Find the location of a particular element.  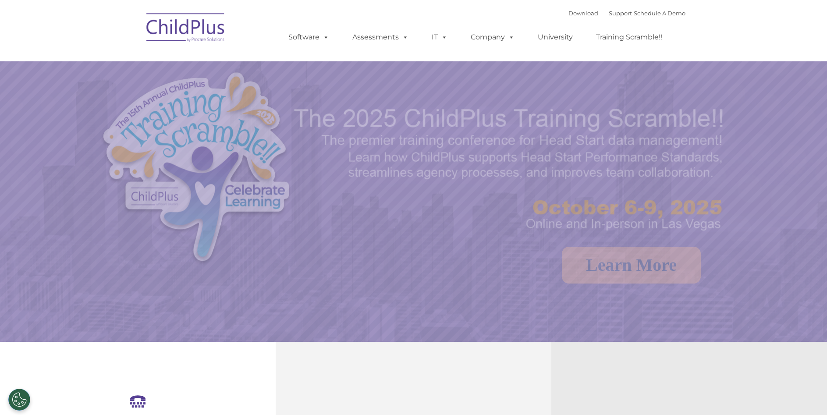

a: Schedule A Demo is located at coordinates (659, 13).